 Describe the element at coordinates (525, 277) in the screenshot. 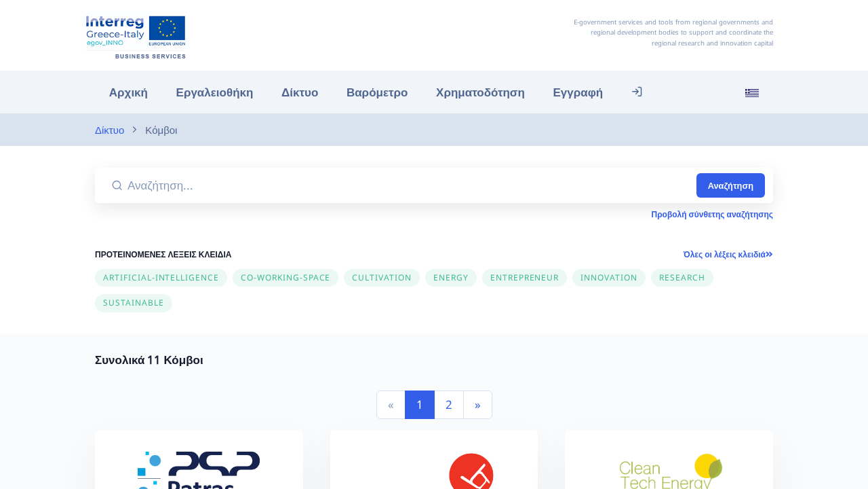

I see `span: entrepreneur` at that location.